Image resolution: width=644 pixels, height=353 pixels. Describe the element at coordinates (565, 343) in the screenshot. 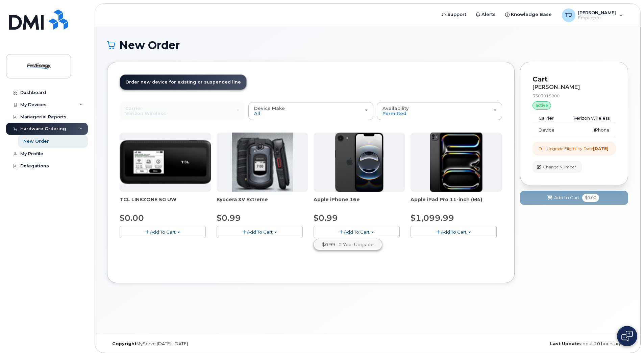

I see `strong: Last Update` at that location.